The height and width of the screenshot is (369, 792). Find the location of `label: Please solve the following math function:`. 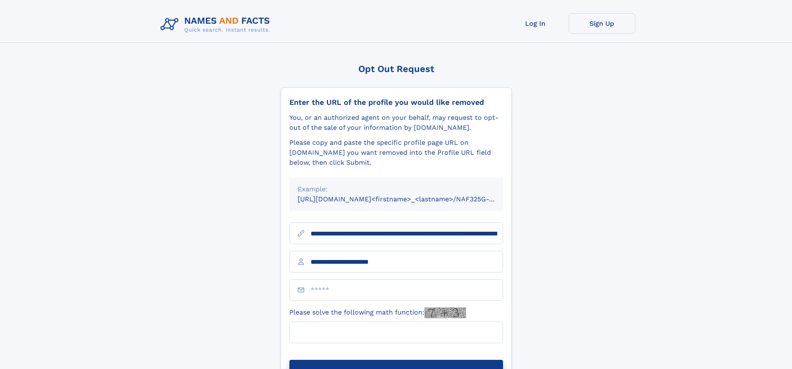

label: Please solve the following math function: is located at coordinates (377, 313).